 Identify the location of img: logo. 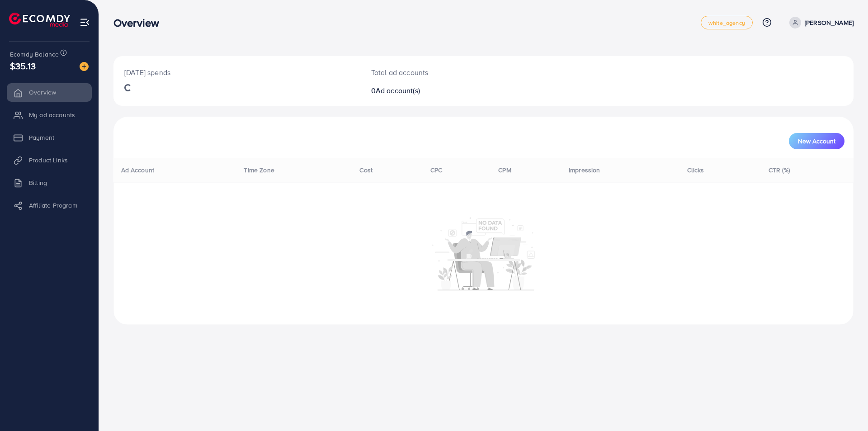
(39, 20).